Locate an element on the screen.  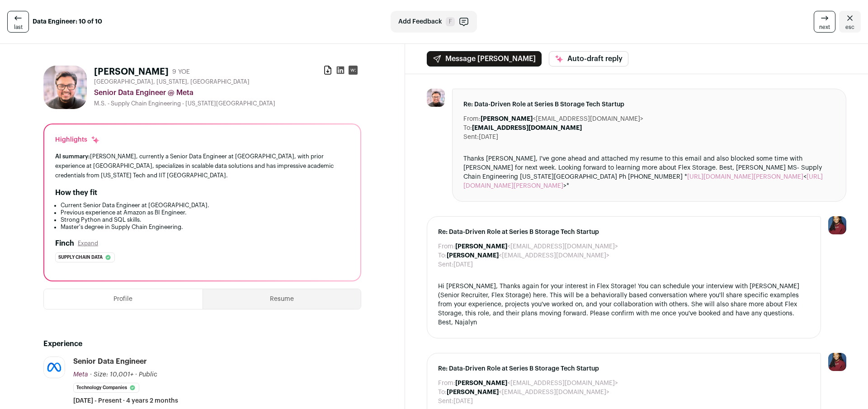
span: next is located at coordinates (824, 27).